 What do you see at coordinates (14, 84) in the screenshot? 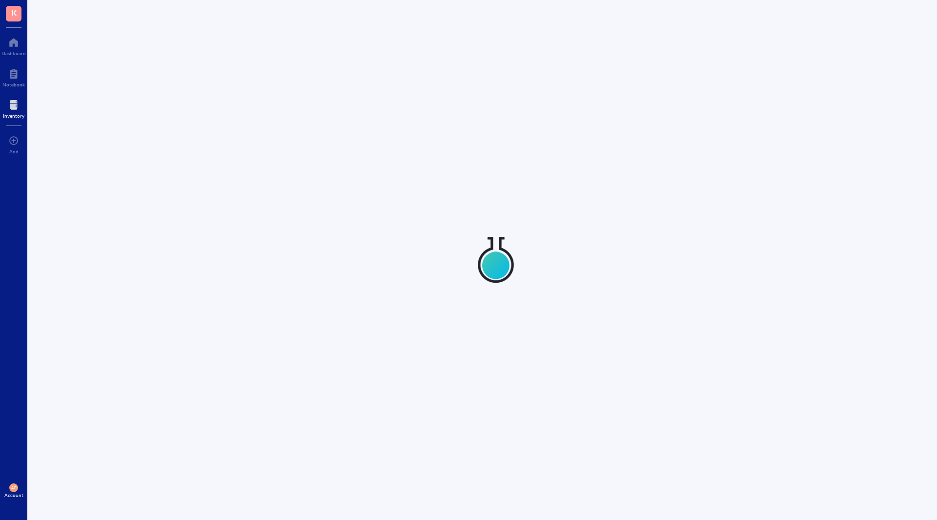
I see `div: Notebook` at bounding box center [14, 84].